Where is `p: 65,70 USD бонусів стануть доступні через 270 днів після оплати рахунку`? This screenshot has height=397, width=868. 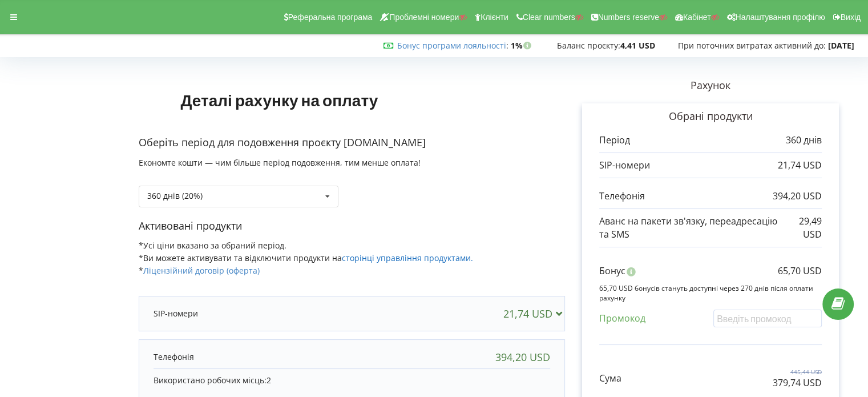
p: 65,70 USD бонусів стануть доступні через 270 днів після оплати рахунку is located at coordinates (710, 293).